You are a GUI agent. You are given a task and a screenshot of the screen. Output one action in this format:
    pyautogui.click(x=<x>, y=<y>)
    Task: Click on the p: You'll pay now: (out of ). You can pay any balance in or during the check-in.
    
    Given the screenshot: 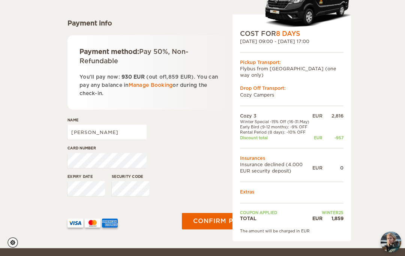 What is the action you would take?
    pyautogui.click(x=149, y=85)
    